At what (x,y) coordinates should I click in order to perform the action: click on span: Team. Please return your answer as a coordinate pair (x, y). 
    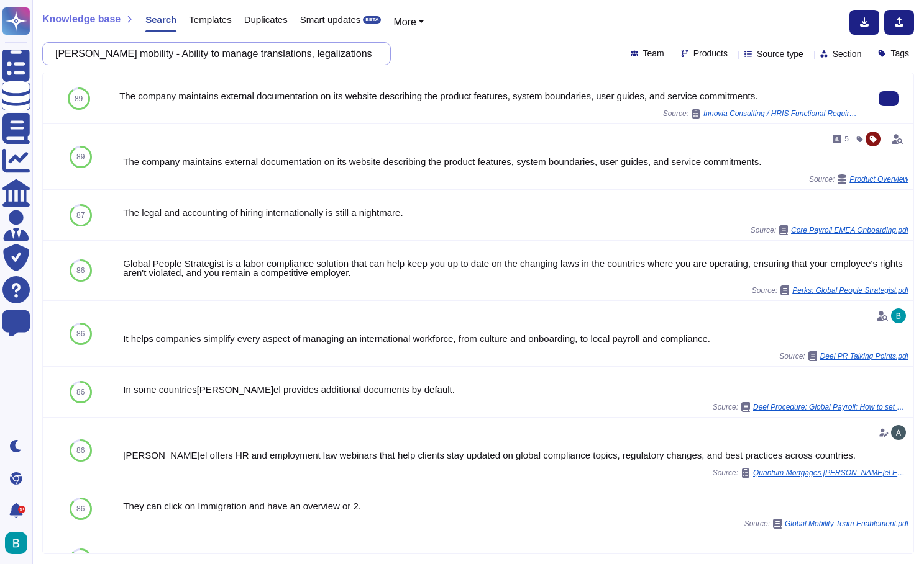
    Looking at the image, I should click on (653, 54).